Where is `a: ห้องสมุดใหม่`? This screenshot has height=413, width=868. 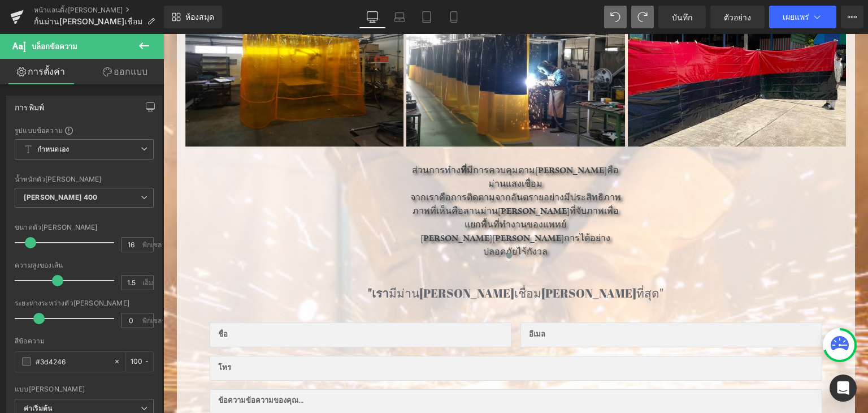
a: ห้องสมุดใหม่ is located at coordinates (192, 17).